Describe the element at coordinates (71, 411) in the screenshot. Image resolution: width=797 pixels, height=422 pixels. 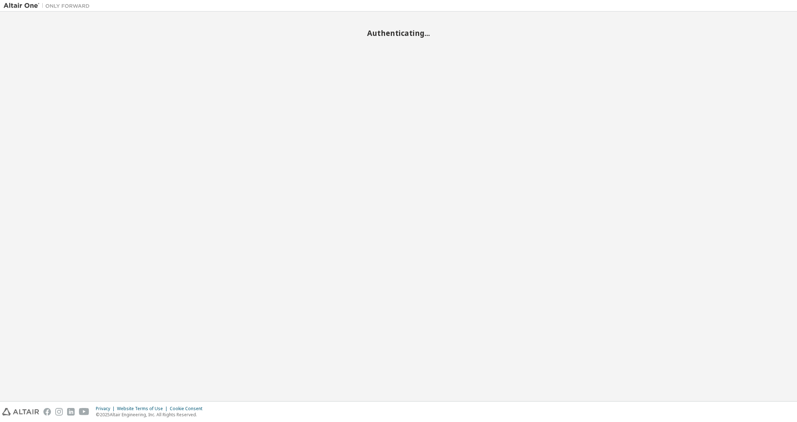
I see `img: linkedin.svg` at that location.